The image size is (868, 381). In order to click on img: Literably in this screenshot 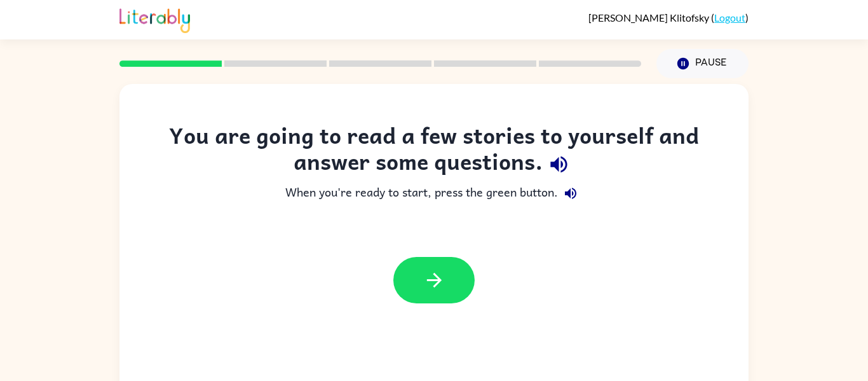, I will do `click(154, 19)`.